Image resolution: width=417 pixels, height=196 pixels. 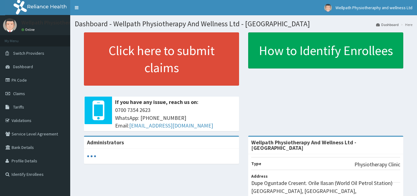 What do you see at coordinates (387, 24) in the screenshot?
I see `a: Dashboard` at bounding box center [387, 24].